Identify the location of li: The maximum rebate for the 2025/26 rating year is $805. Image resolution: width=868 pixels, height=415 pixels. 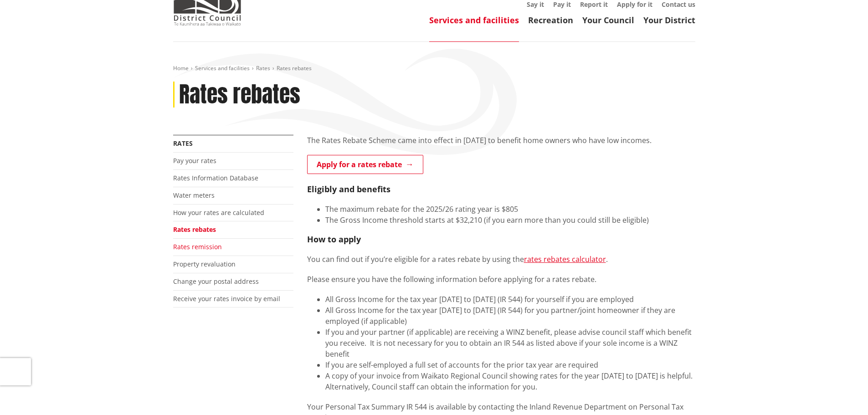
(511, 210).